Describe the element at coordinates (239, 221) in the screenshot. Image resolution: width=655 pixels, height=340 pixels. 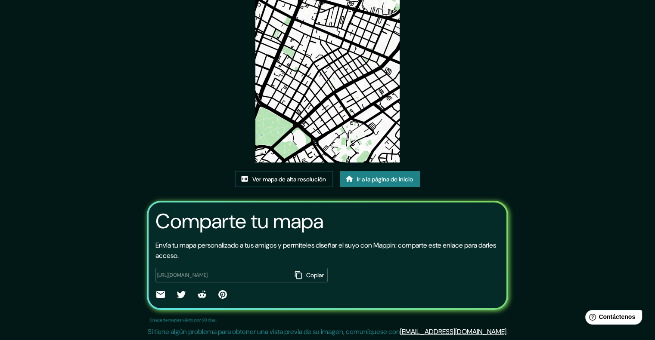
I see `font: Comparte tu mapa` at that location.